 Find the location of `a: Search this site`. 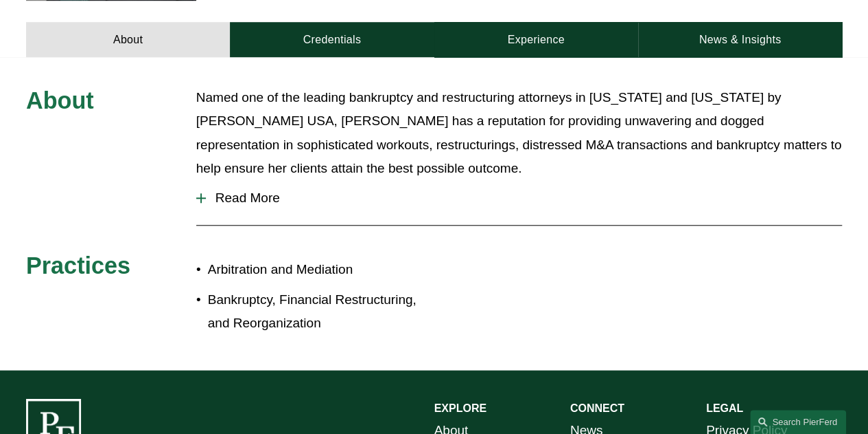

a: Search this site is located at coordinates (798, 421).